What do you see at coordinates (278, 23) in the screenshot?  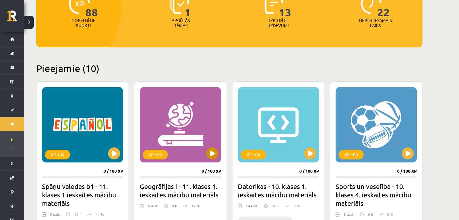 I see `p: Izpildīti uzdevumi` at bounding box center [278, 23].